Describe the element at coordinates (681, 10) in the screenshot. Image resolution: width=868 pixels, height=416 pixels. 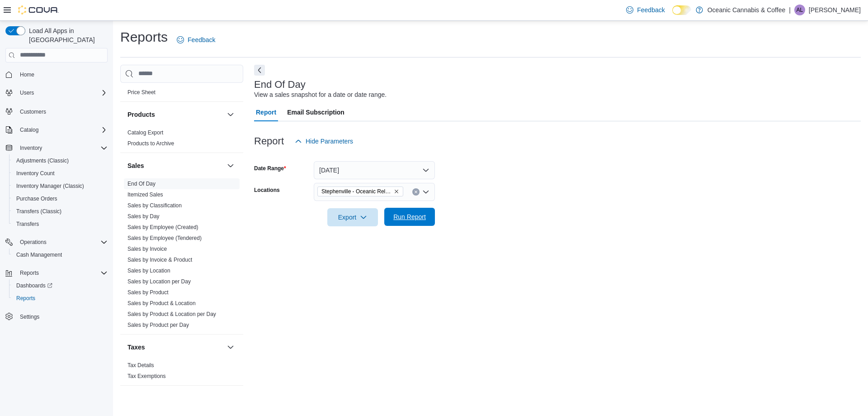
I see `input: Dark Mode` at that location.